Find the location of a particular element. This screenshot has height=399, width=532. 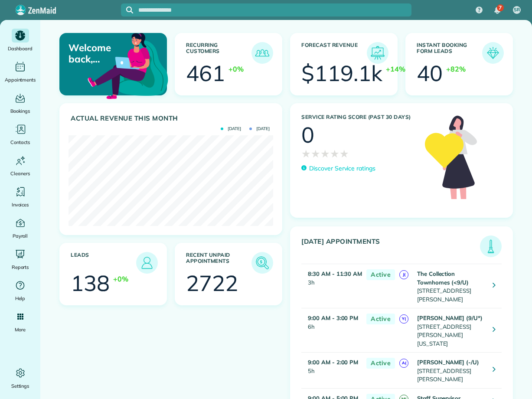

h3: Leads is located at coordinates (103, 263).